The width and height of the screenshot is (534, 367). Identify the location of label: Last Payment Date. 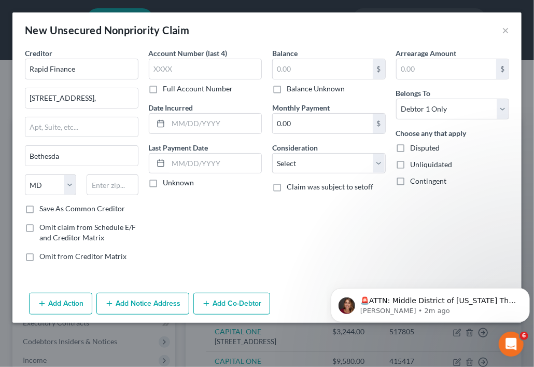
(178, 147).